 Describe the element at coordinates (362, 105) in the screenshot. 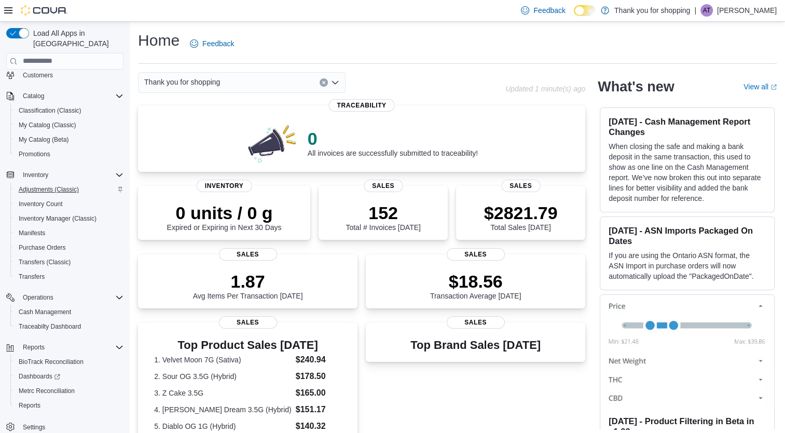

I see `span: Traceability` at that location.